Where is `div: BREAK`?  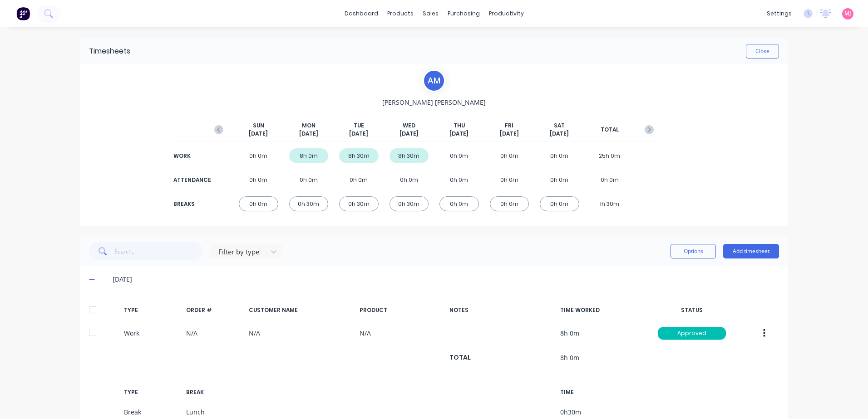 div: BREAK is located at coordinates (214, 393).